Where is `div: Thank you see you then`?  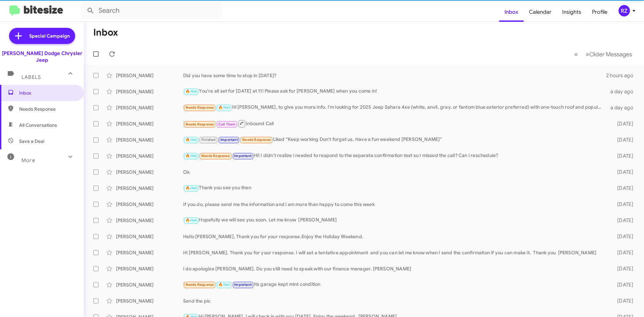
div: Thank you see you then is located at coordinates (395, 188).